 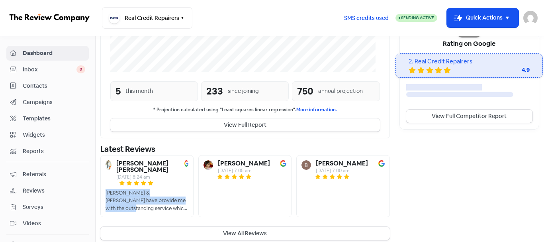 What do you see at coordinates (47, 174) in the screenshot?
I see `a: Referrals` at bounding box center [47, 174].